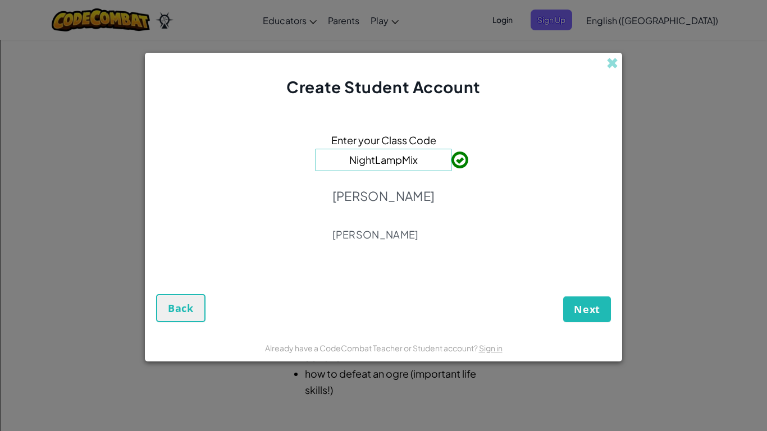  What do you see at coordinates (383, 20) in the screenshot?
I see `div: Sort New > Old` at bounding box center [383, 20].